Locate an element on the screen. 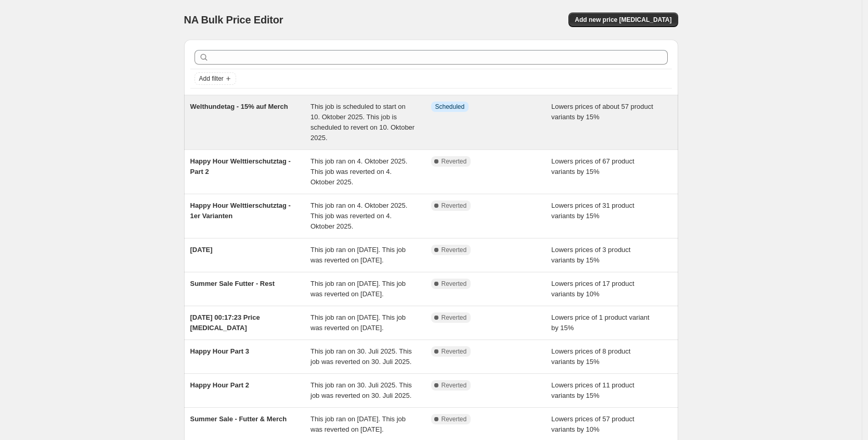 The width and height of the screenshot is (868, 440). span: NA Bulk Price Editor is located at coordinates (233, 19).